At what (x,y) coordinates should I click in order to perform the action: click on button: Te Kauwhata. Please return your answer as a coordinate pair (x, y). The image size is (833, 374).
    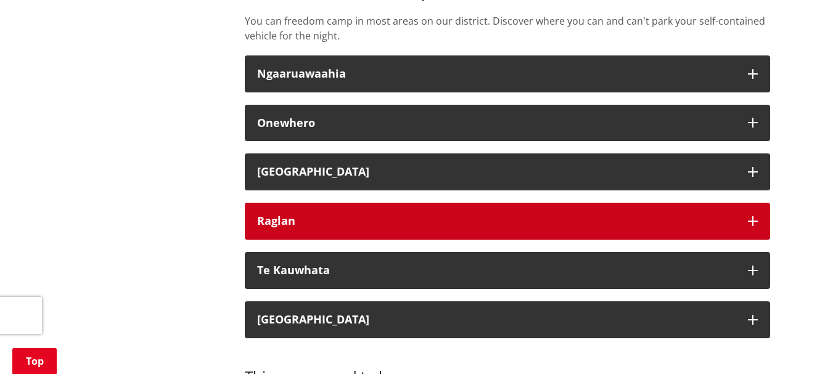
    Looking at the image, I should click on (508, 271).